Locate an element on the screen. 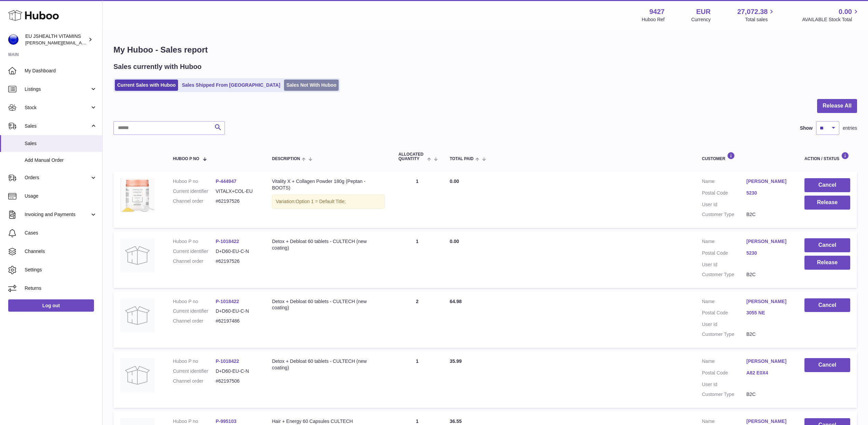 This screenshot has width=868, height=425. div: EU JSHEALTH VITAMINS is located at coordinates (56, 40).